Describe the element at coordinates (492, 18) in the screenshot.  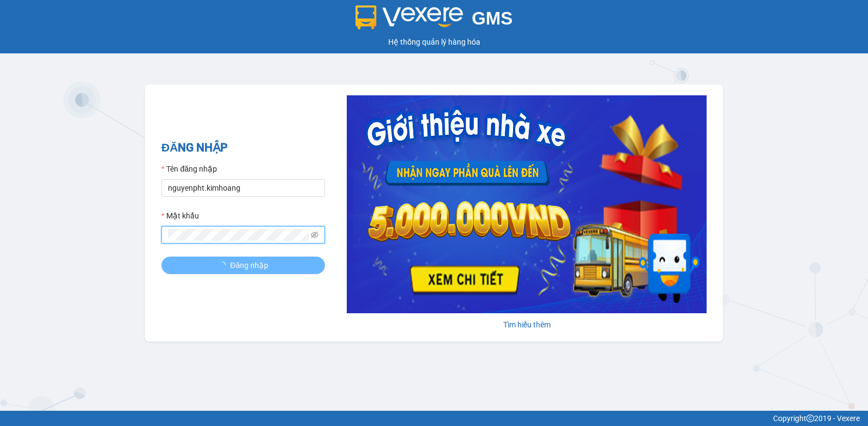
I see `span: GMS` at that location.